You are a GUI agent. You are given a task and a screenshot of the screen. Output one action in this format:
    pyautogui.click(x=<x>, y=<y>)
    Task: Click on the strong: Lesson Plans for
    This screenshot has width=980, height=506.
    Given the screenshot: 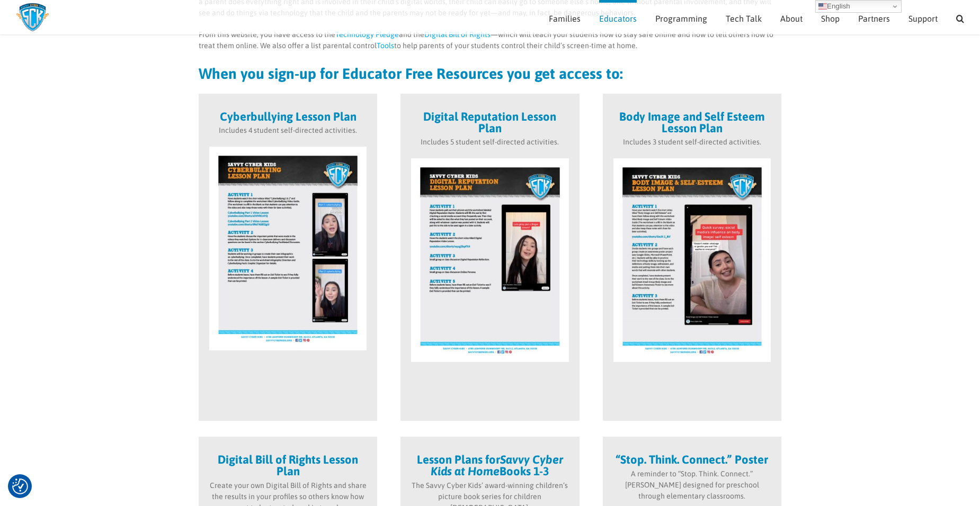 What is the action you would take?
    pyautogui.click(x=458, y=459)
    